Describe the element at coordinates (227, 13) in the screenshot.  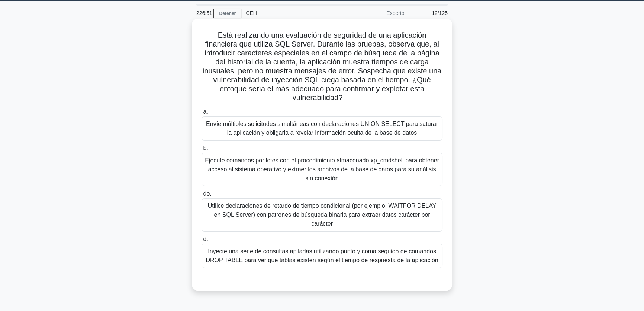
I see `font: Detener` at that location.